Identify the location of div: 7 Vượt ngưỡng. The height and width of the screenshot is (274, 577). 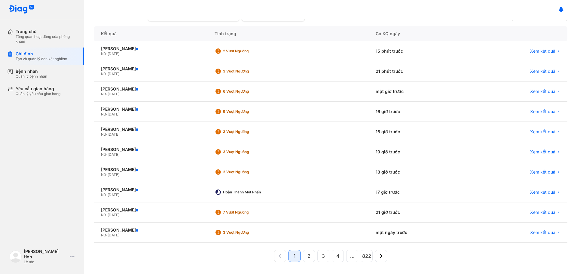
(247, 212).